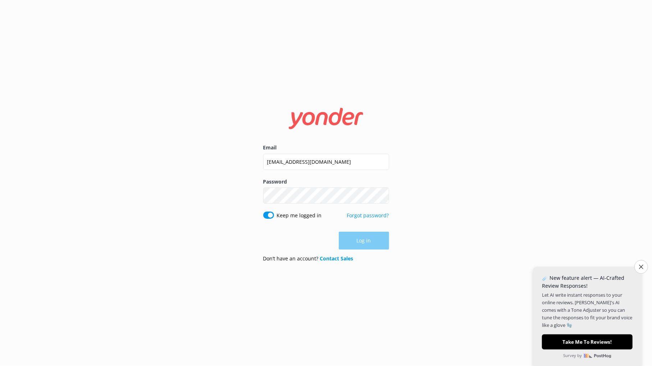 This screenshot has height=366, width=652. I want to click on p: Don’t have an account?, so click(308, 259).